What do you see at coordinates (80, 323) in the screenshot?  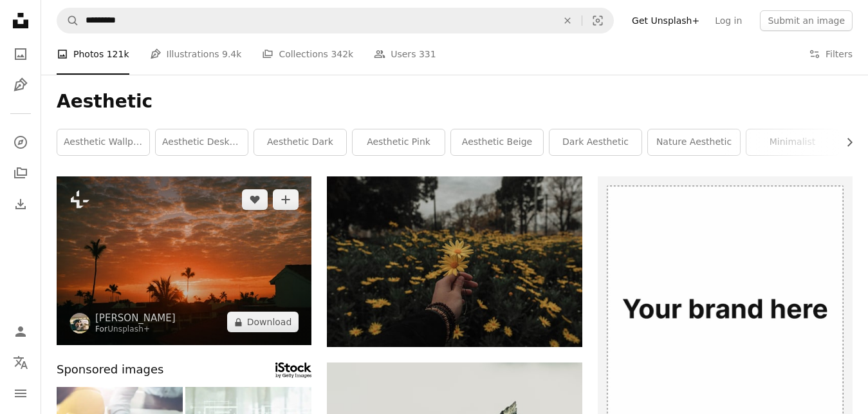 I see `img: Go to Hans's profile` at bounding box center [80, 323].